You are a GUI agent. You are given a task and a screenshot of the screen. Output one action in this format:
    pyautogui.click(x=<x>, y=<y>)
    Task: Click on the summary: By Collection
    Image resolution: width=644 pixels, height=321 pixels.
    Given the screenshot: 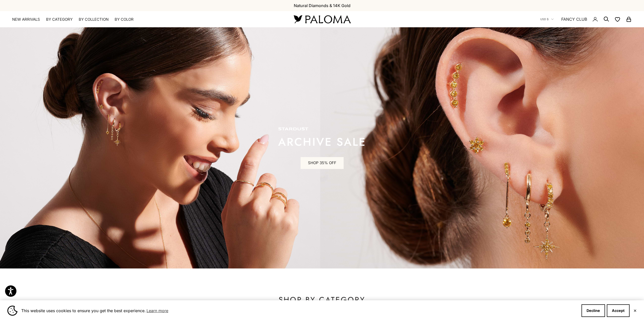 What is the action you would take?
    pyautogui.click(x=94, y=19)
    